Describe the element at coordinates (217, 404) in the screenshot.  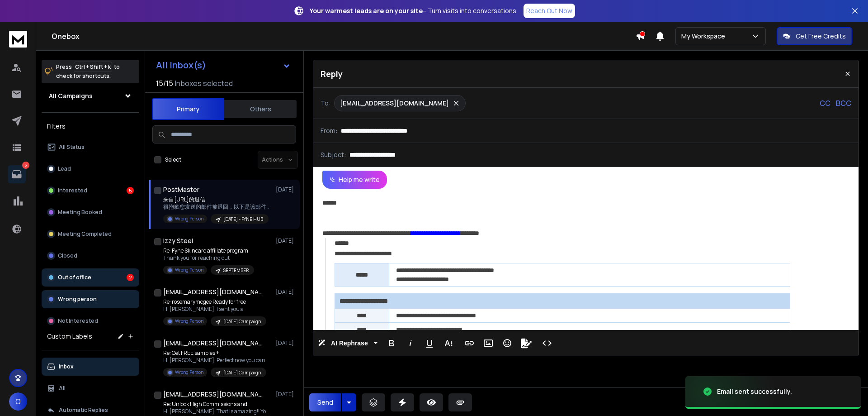
I see `p: Re: Unlock High Commissions and` at that location.